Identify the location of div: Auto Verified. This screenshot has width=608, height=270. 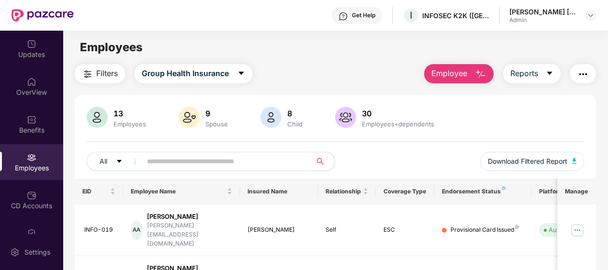
(568, 230).